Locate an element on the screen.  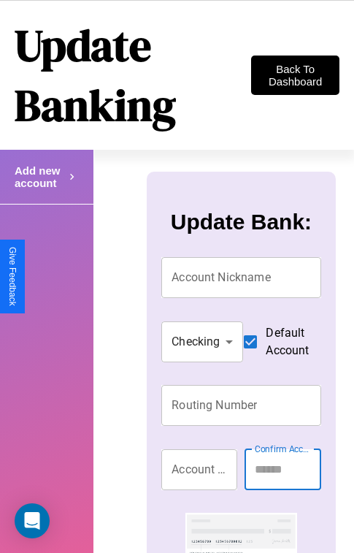
div: Checking is located at coordinates (202, 342).